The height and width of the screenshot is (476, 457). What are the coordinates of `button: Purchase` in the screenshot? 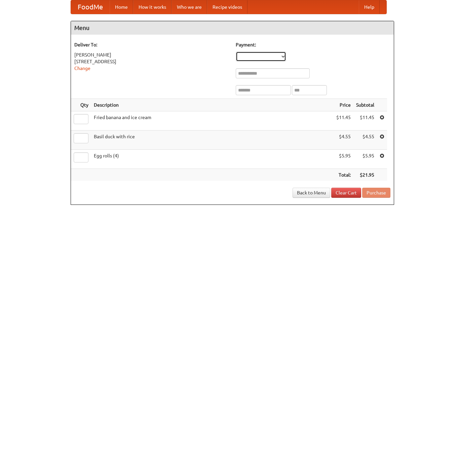 It's located at (376, 193).